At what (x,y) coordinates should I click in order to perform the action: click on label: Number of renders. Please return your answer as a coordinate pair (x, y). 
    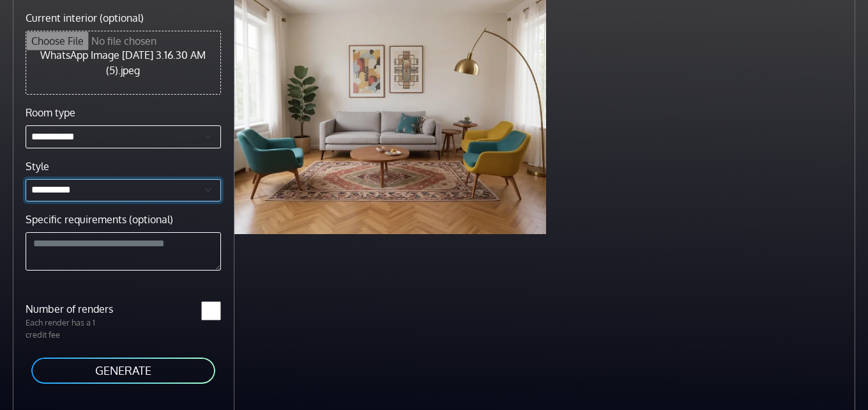
    Looking at the image, I should click on (70, 309).